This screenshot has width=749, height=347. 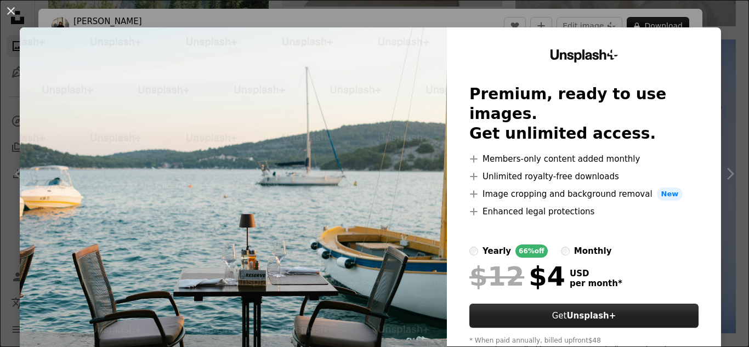 I want to click on span: New, so click(x=670, y=194).